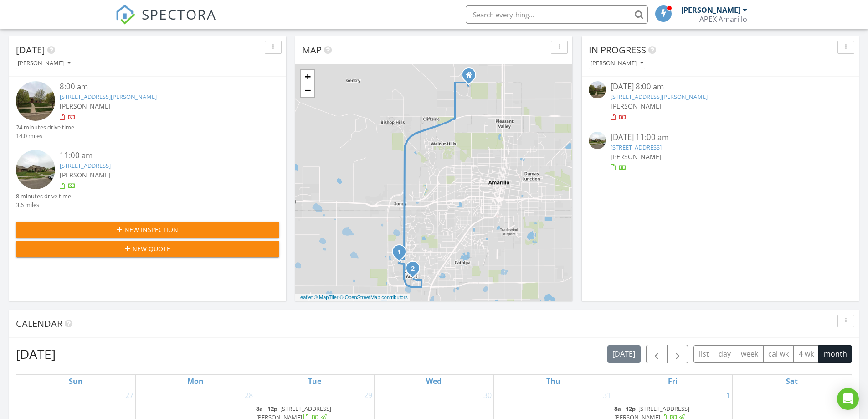  I want to click on div: 115 Ramada Trl, Amarillo TX 79108, so click(471, 78).